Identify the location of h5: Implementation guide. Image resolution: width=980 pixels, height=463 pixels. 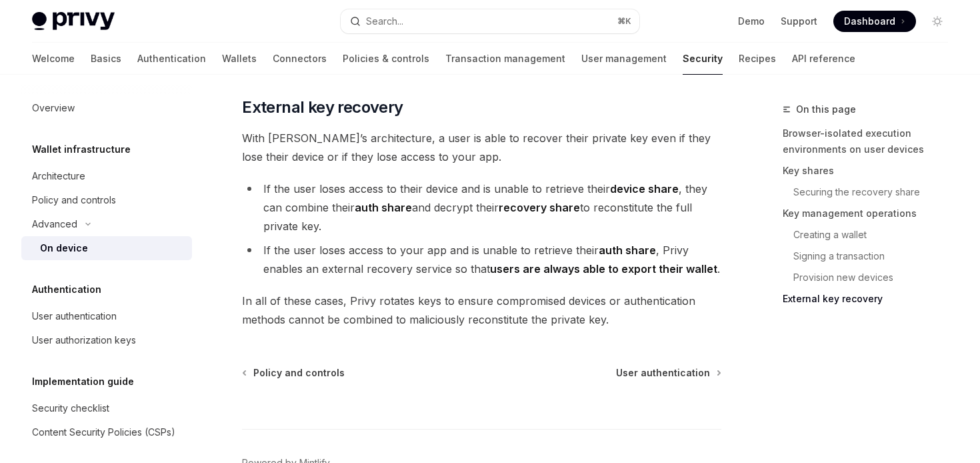
(82, 381).